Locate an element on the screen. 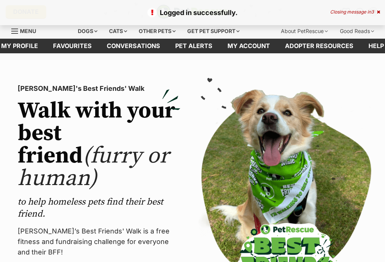 Image resolution: width=385 pixels, height=262 pixels. div: Other pets is located at coordinates (157, 31).